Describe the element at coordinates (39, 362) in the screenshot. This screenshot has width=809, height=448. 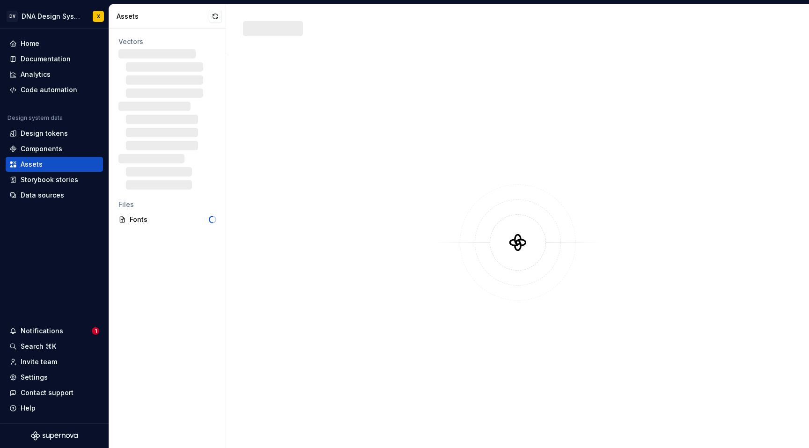
I see `div: Invite team` at that location.